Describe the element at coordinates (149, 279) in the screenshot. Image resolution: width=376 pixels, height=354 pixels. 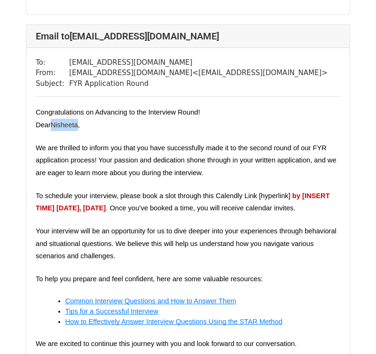
I see `span: To help you prepare and feel confident, here are some valuable resources:` at that location.